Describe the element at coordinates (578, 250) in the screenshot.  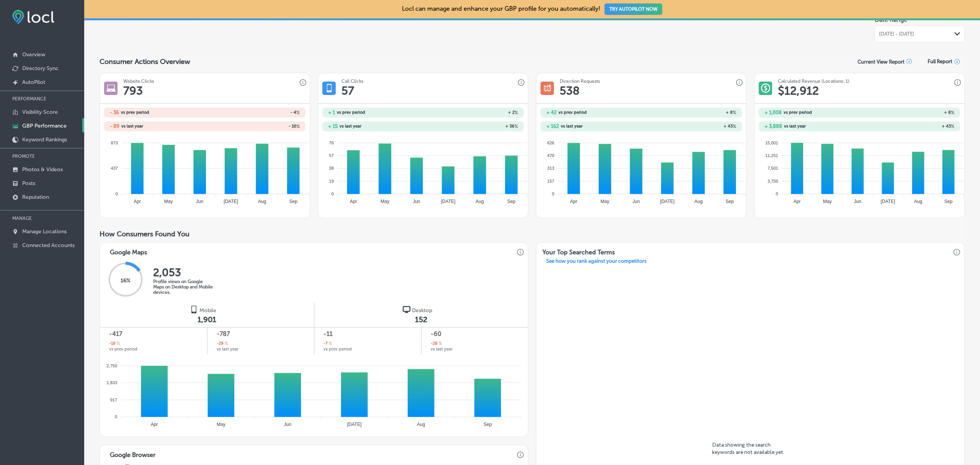
I see `h3: Your Top Searched Terms` at that location.